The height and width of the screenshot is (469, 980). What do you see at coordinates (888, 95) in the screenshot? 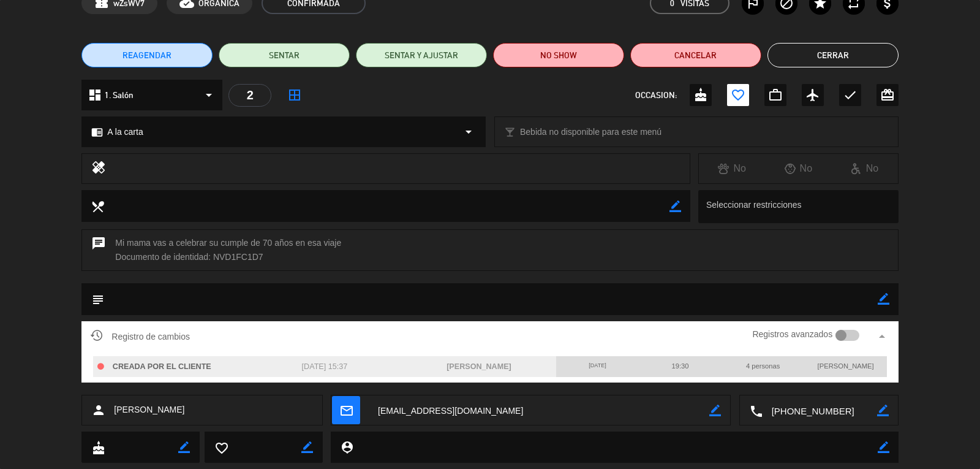
I see `i: card_giftcard` at bounding box center [888, 95].